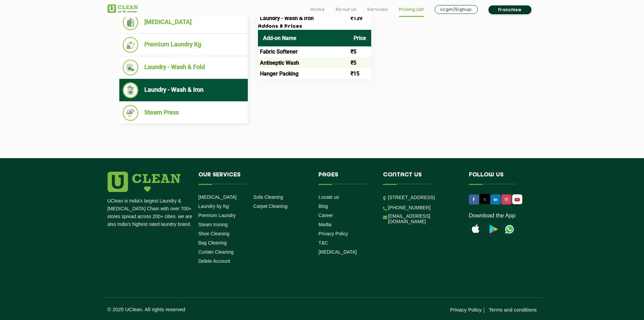 The height and width of the screenshot is (320, 644). I want to click on img: Steam Press, so click(131, 113).